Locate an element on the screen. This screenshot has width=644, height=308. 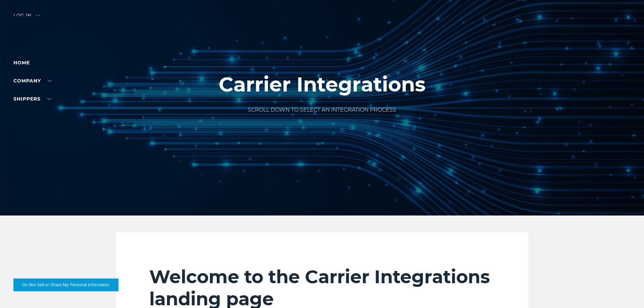
p: SCROLL DOWN TO SELECT AN INTEGRATION PROCESS is located at coordinates (322, 110).